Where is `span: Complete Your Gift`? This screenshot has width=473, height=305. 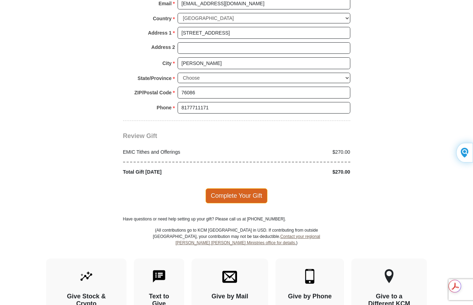 span: Complete Your Gift is located at coordinates (236, 196).